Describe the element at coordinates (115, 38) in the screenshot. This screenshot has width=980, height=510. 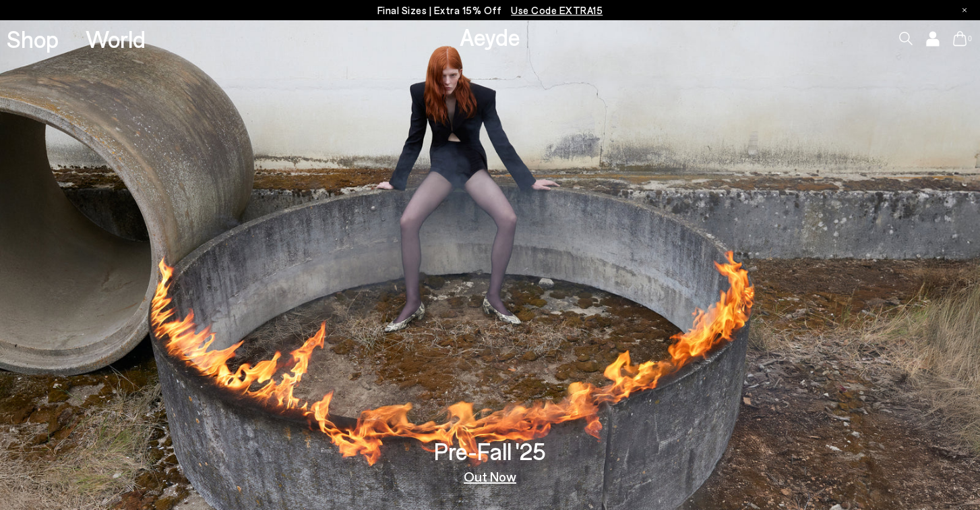
I see `a: World` at that location.